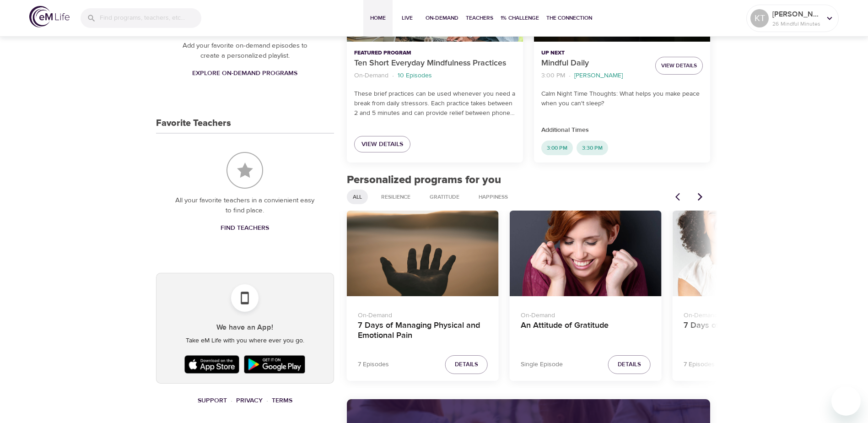 This screenshot has width=868, height=423. I want to click on p: Mindful Daily, so click(594, 63).